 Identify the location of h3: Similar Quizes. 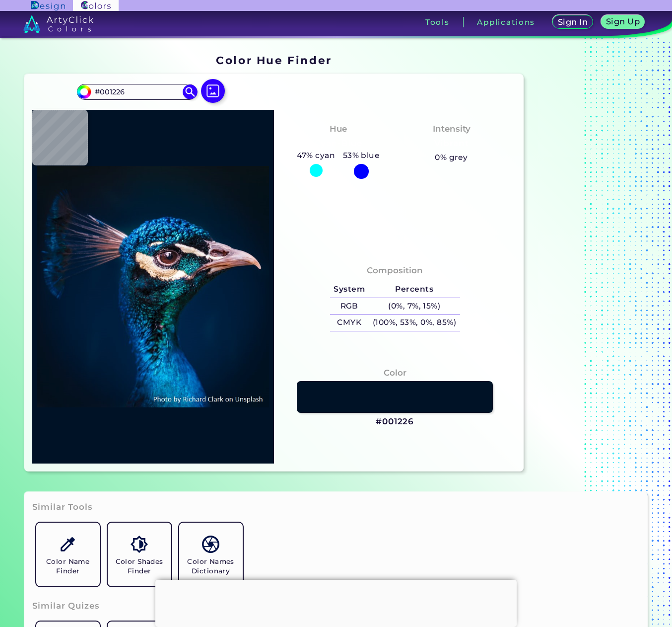
(66, 606).